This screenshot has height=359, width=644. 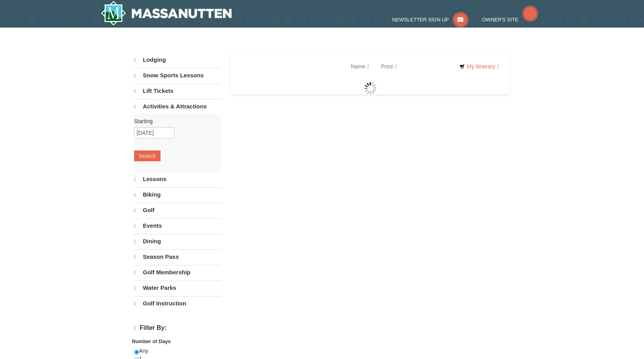 I want to click on button: Search, so click(x=148, y=156).